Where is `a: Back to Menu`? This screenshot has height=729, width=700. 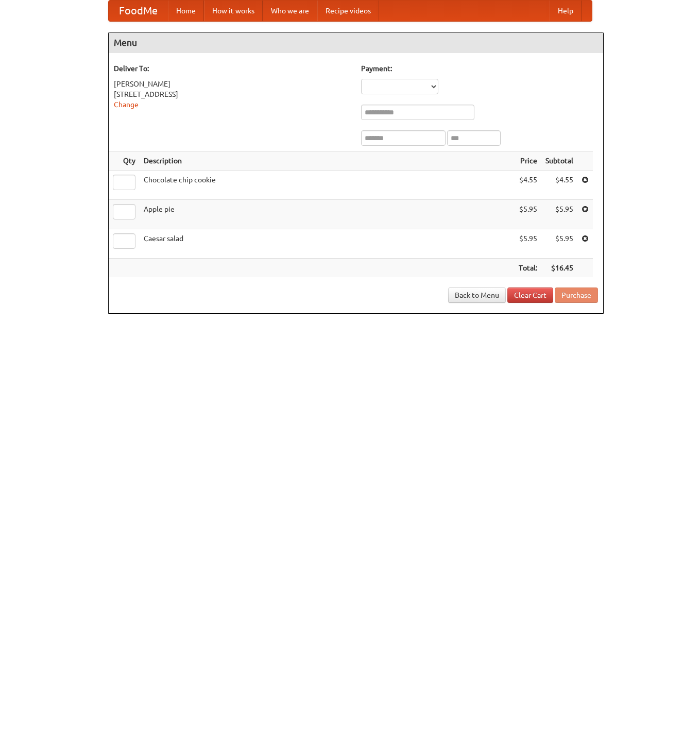
a: Back to Menu is located at coordinates (477, 295).